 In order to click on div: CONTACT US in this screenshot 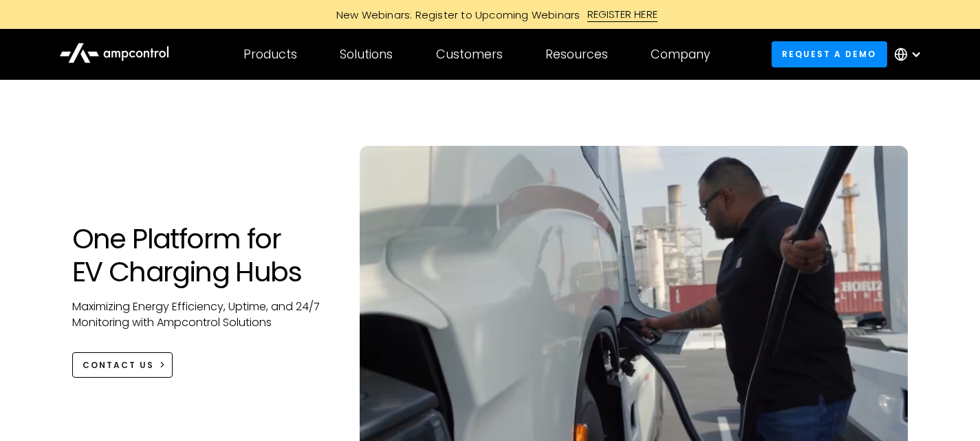, I will do `click(118, 366)`.